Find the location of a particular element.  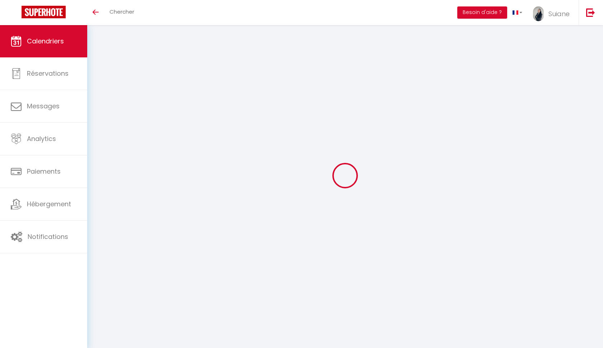

span: Calendriers is located at coordinates (45, 41).